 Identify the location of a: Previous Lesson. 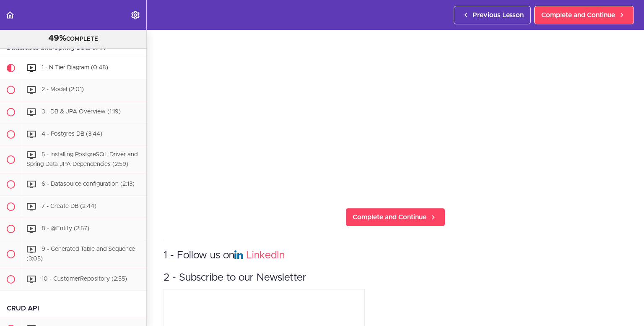
(493, 15).